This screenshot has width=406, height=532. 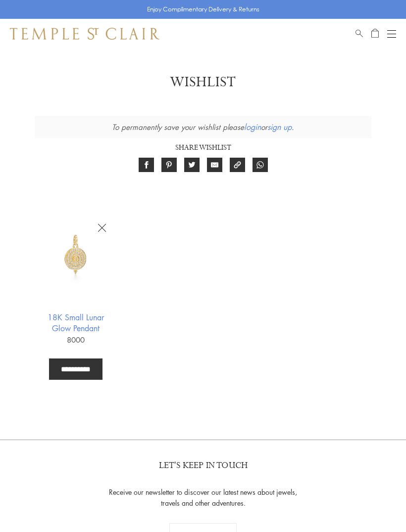 What do you see at coordinates (359, 33) in the screenshot?
I see `a: Search` at bounding box center [359, 33].